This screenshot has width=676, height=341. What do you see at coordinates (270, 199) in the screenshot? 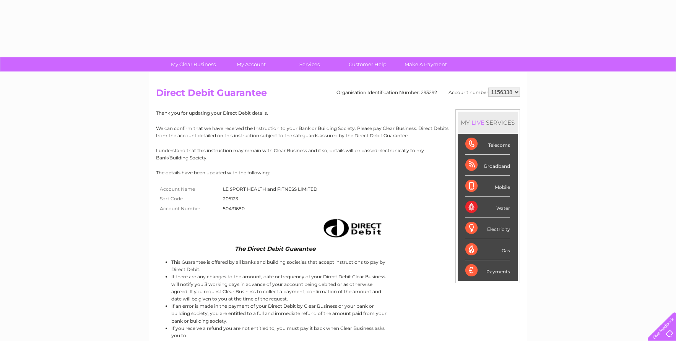
I see `td: 205123` at bounding box center [270, 199].